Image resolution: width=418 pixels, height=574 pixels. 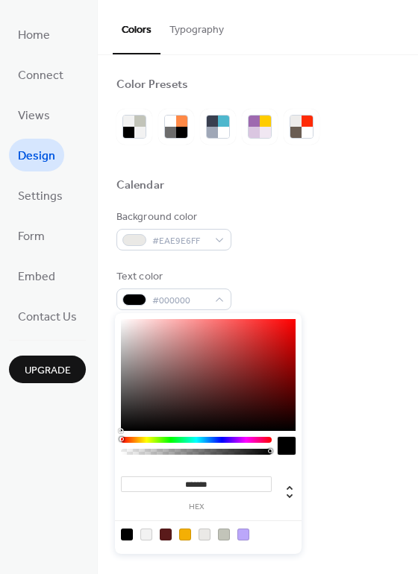 I want to click on span: Embed, so click(x=37, y=277).